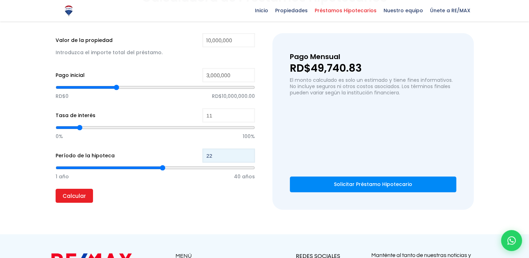 This screenshot has width=529, height=258. What do you see at coordinates (233, 96) in the screenshot?
I see `span: RD$10,000,000.00` at bounding box center [233, 96].